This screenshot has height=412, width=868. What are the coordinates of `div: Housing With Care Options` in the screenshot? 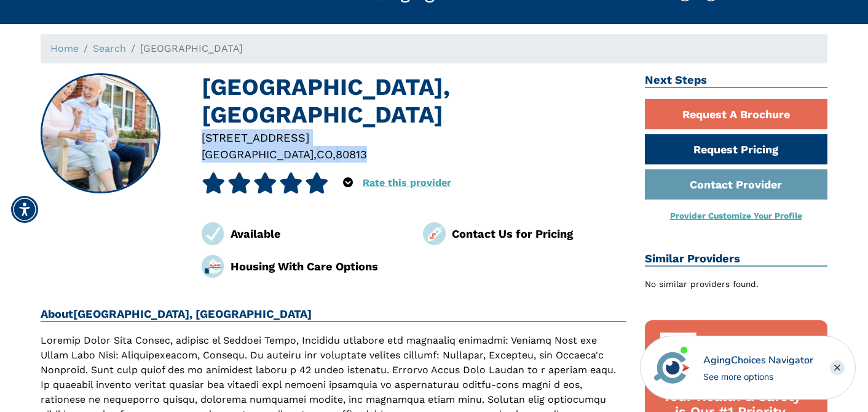 It's located at (318, 266).